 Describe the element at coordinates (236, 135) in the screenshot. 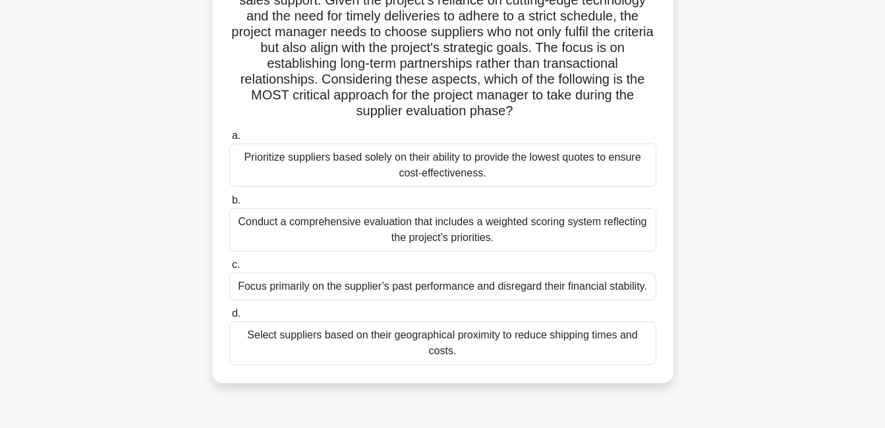

I see `span: a.` at that location.